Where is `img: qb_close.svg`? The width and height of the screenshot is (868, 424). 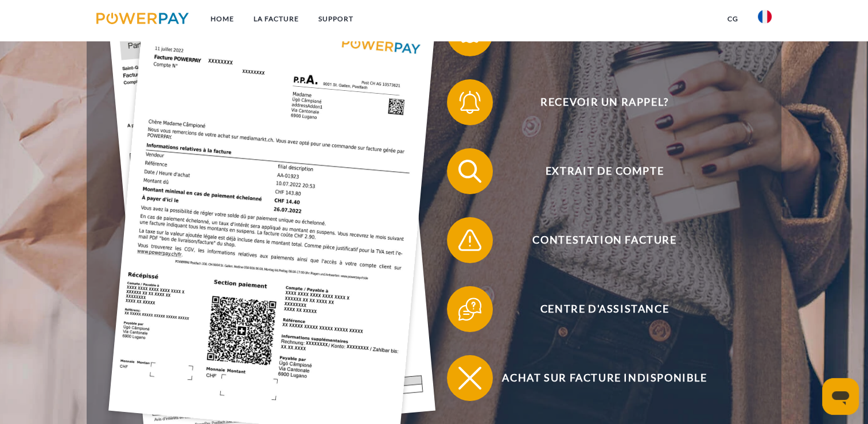 img: qb_close.svg is located at coordinates (470, 378).